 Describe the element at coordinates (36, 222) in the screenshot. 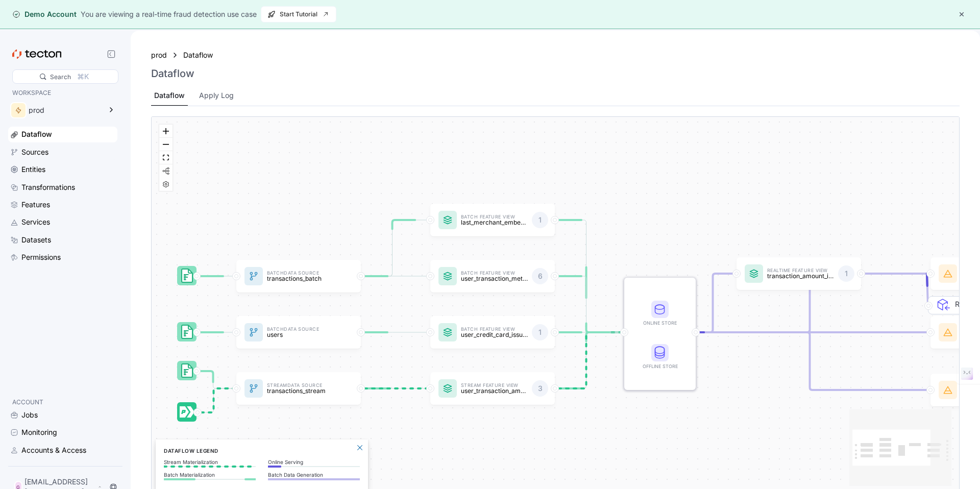

I see `div: Services` at that location.